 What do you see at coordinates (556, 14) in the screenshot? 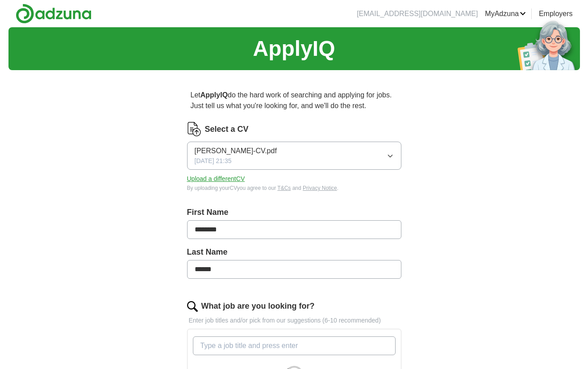
I see `a: Employers` at bounding box center [556, 14].